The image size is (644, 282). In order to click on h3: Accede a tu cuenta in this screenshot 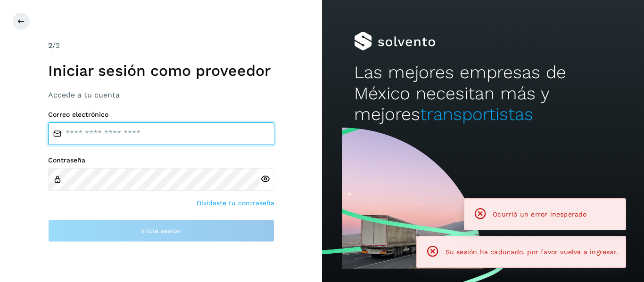, I will do `click(161, 95)`.